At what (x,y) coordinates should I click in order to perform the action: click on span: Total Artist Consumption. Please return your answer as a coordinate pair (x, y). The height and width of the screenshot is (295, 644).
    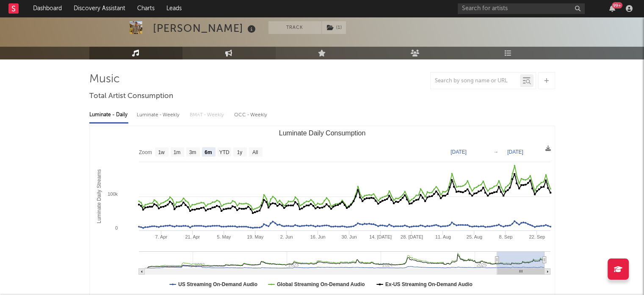
    Looking at the image, I should click on (131, 96).